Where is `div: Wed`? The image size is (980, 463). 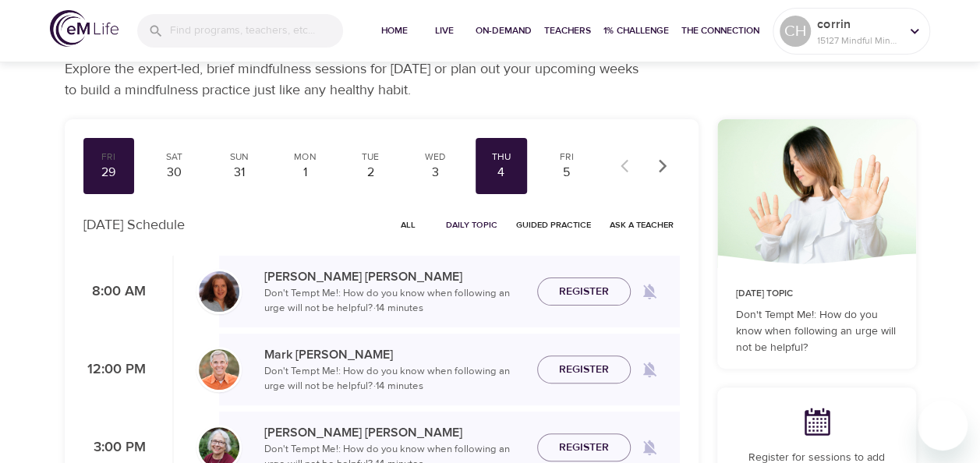
div: Wed is located at coordinates (436, 157).